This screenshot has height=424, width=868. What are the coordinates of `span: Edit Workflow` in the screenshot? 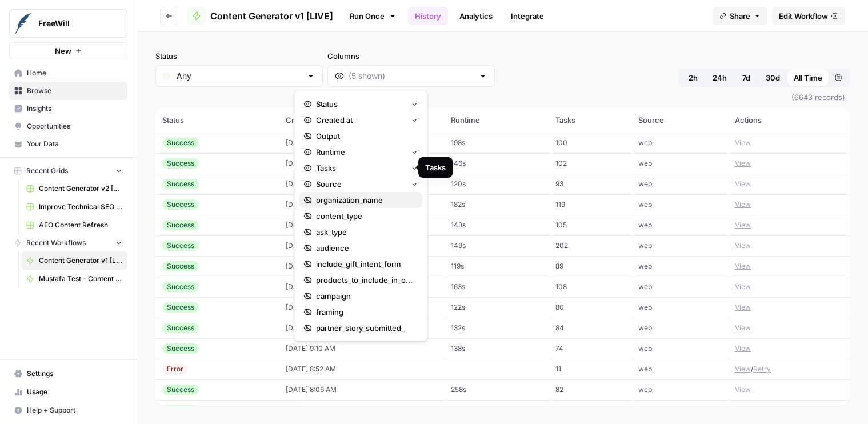 It's located at (803, 16).